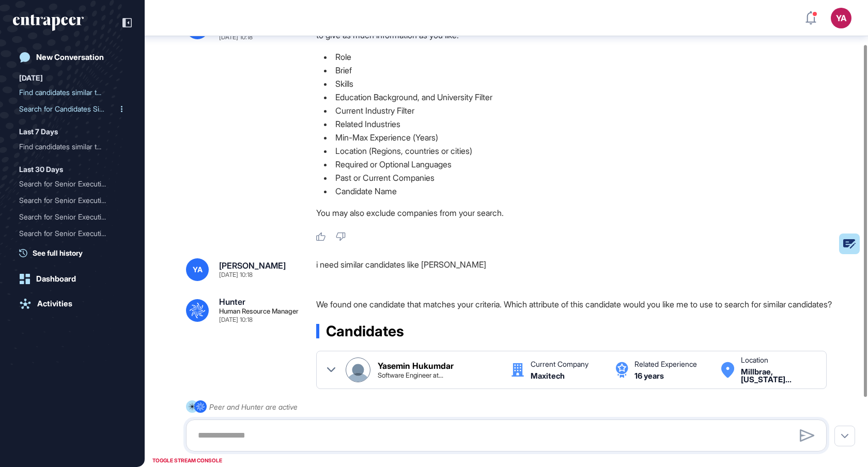 Image resolution: width=868 pixels, height=467 pixels. I want to click on a: New Conversation, so click(72, 58).